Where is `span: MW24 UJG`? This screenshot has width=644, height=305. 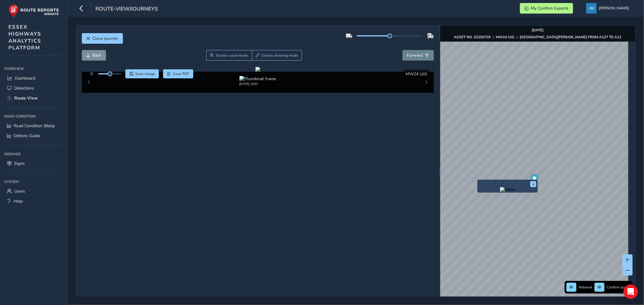 span: MW24 UJG is located at coordinates (417, 74).